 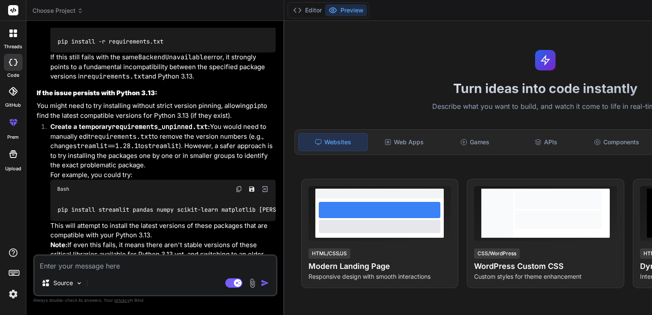 I want to click on img: copy, so click(x=239, y=189).